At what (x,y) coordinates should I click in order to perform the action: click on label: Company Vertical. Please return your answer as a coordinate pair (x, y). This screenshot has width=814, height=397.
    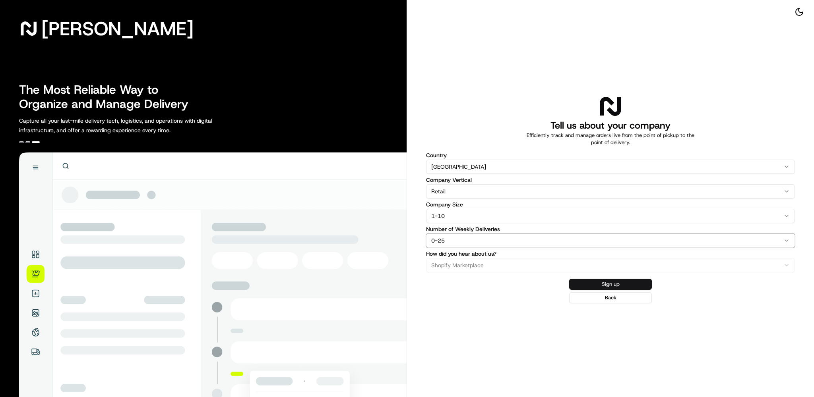
    Looking at the image, I should click on (611, 180).